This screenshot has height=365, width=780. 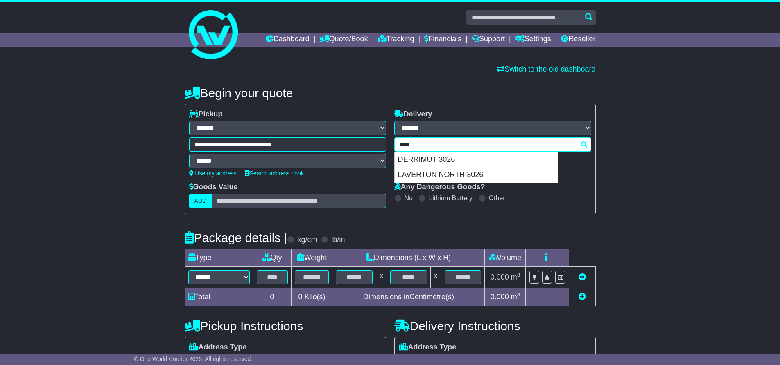 I want to click on a: Financials, so click(x=442, y=40).